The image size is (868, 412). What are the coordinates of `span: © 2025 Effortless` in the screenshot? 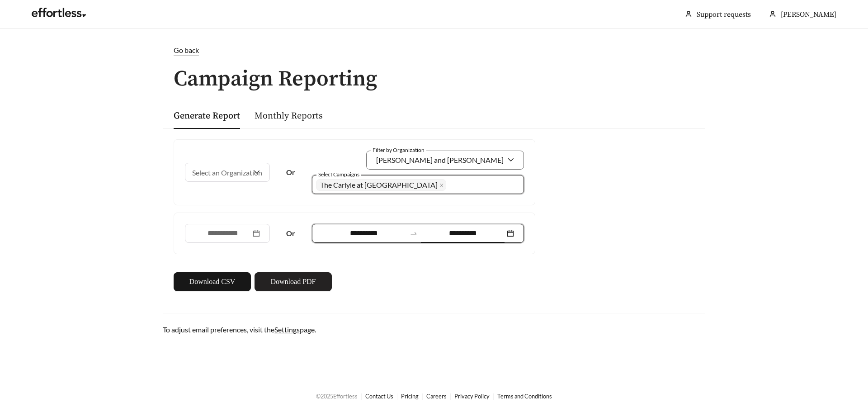 It's located at (337, 396).